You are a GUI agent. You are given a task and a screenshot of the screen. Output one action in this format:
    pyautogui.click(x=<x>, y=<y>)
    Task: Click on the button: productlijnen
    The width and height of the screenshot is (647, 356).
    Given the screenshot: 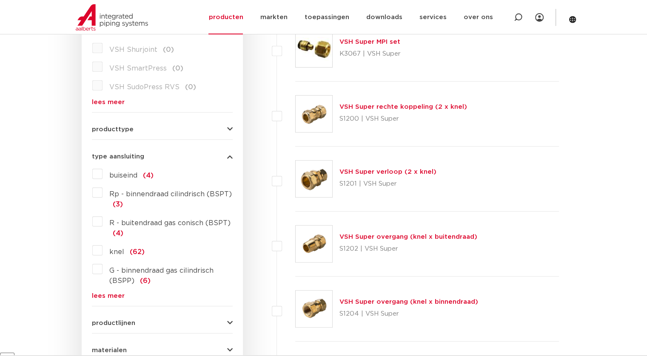 What is the action you would take?
    pyautogui.click(x=162, y=323)
    